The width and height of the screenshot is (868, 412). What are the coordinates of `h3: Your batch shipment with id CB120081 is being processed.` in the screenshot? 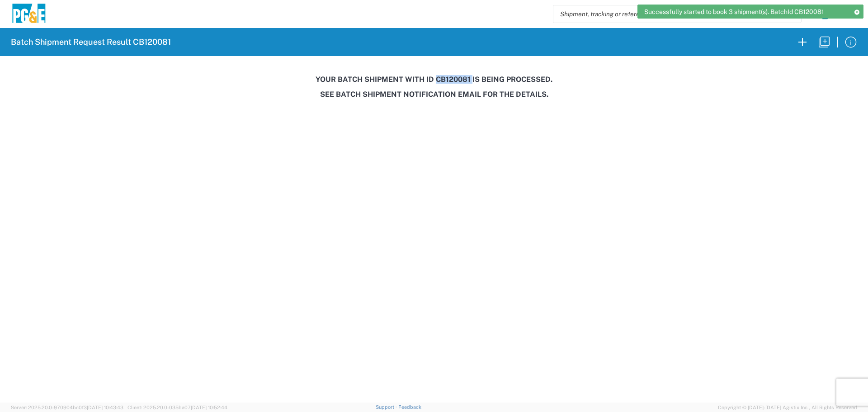 It's located at (434, 79).